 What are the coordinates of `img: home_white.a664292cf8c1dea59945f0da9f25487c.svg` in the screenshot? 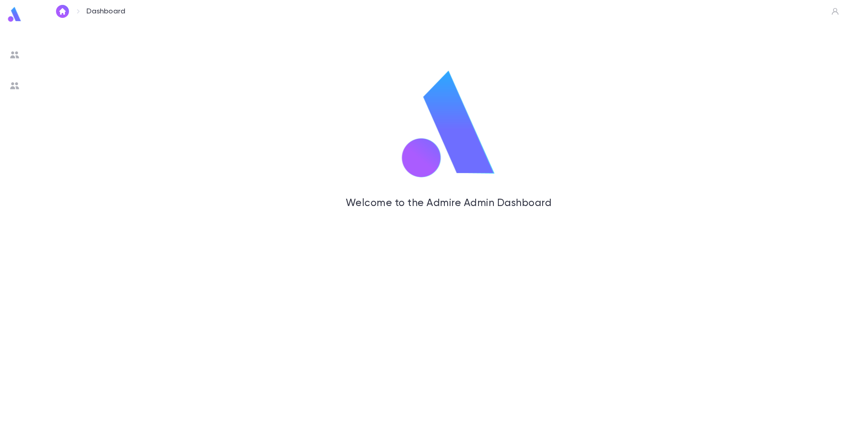 It's located at (62, 12).